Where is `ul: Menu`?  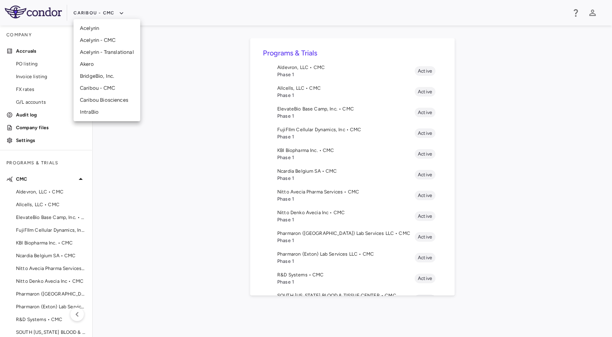 ul: Menu is located at coordinates (107, 70).